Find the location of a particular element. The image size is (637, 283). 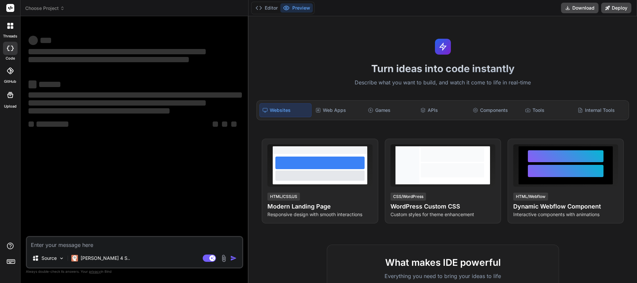

button: Preview is located at coordinates (296, 8).